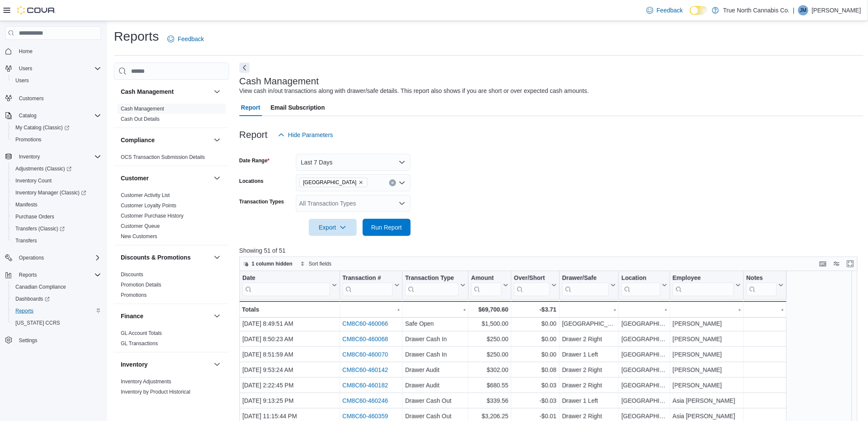  What do you see at coordinates (36, 10) in the screenshot?
I see `img: Cova` at bounding box center [36, 10].